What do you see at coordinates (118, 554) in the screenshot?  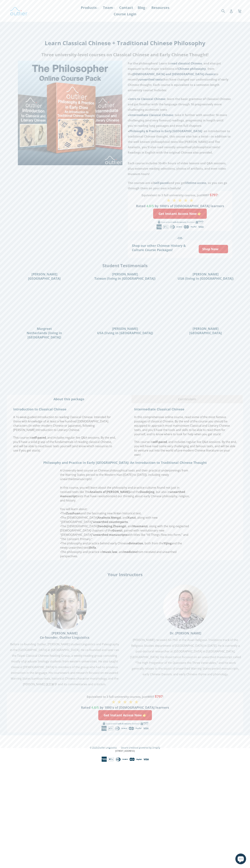 I see `span: The philosophy and practice of , , and from received and unearthed perspectives.` at bounding box center [118, 554].